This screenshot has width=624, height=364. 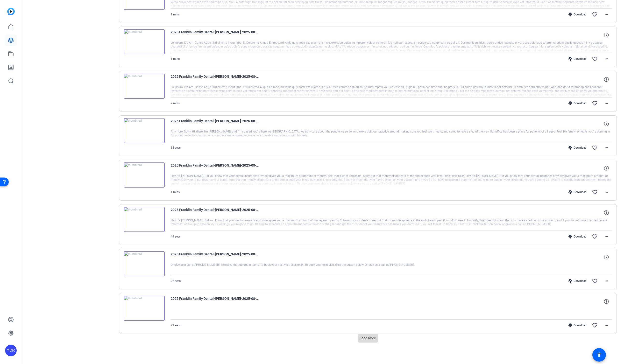 I want to click on span: 49 secs, so click(x=176, y=237).